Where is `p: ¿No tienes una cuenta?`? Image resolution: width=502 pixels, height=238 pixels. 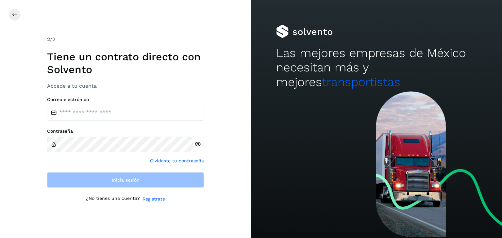 p: ¿No tienes una cuenta? is located at coordinates (113, 199).